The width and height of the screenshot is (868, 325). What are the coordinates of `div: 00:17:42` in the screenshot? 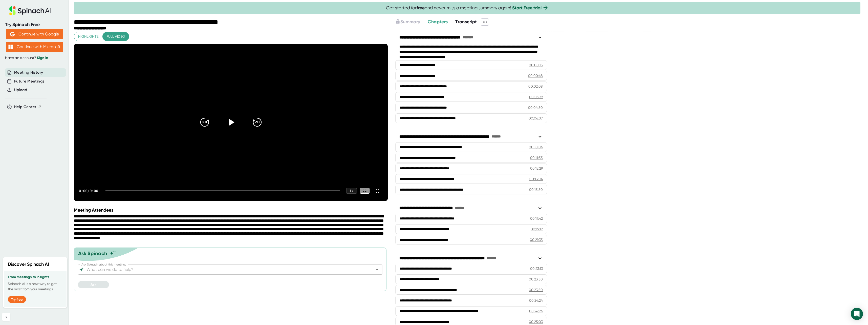 It's located at (536, 219).